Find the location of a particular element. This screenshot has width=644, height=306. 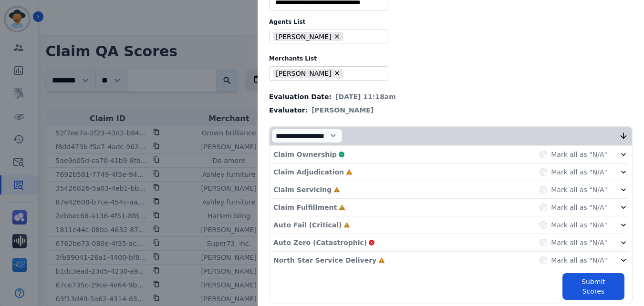

p: Auto Fail (Critical) is located at coordinates (307, 225).